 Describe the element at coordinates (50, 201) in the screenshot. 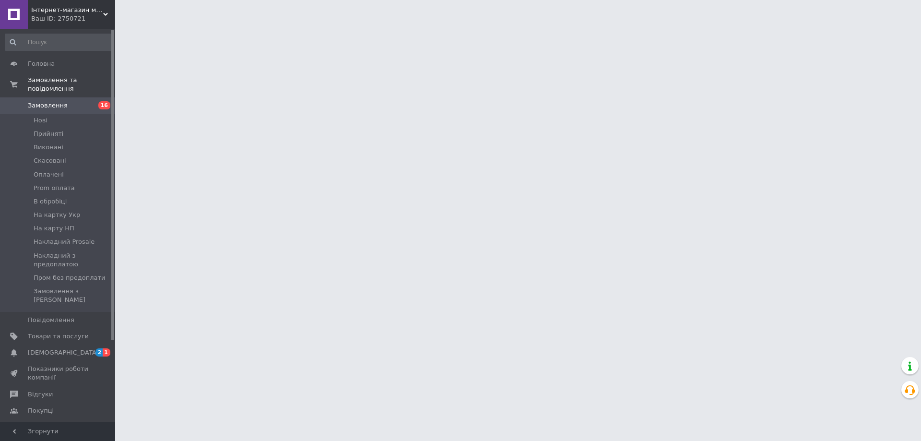

I see `span: В обробіці` at that location.